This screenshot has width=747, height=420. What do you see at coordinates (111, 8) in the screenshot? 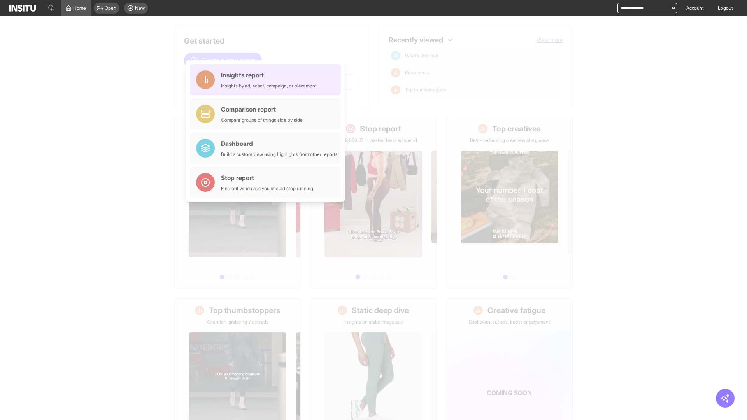
I see `span: Open` at bounding box center [111, 8].